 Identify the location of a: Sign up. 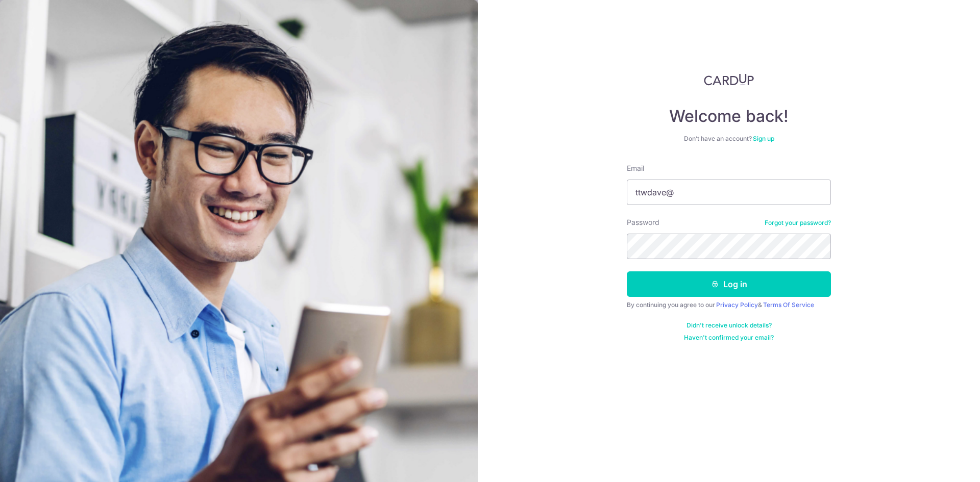
(764, 138).